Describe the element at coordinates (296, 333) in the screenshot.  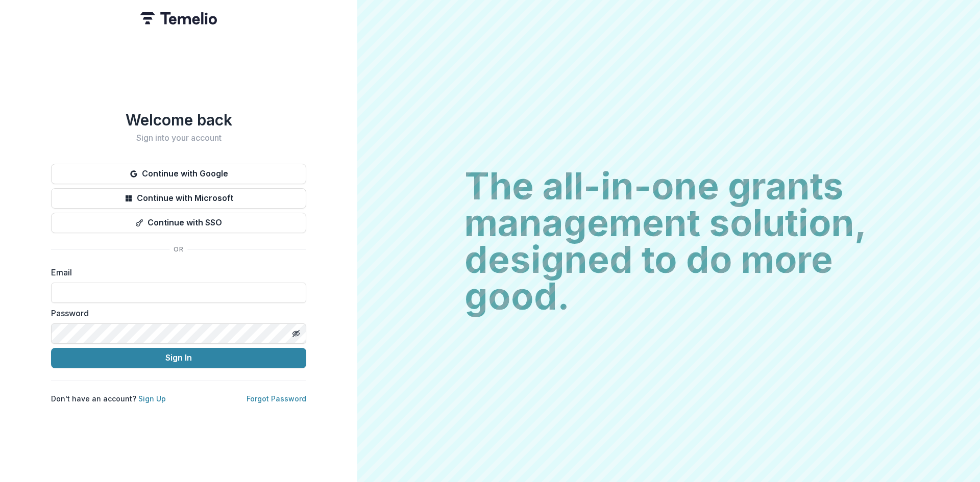
I see `button: Toggle password visibility` at that location.